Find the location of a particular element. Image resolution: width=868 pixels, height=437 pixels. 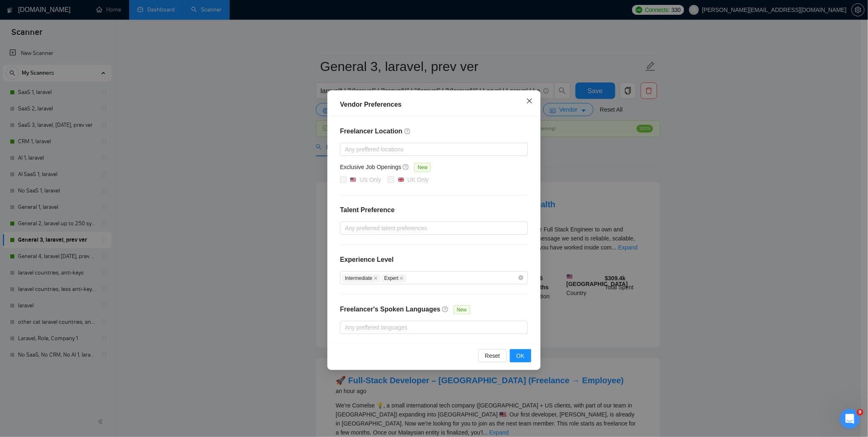

h4: Experience Level is located at coordinates (367, 259).